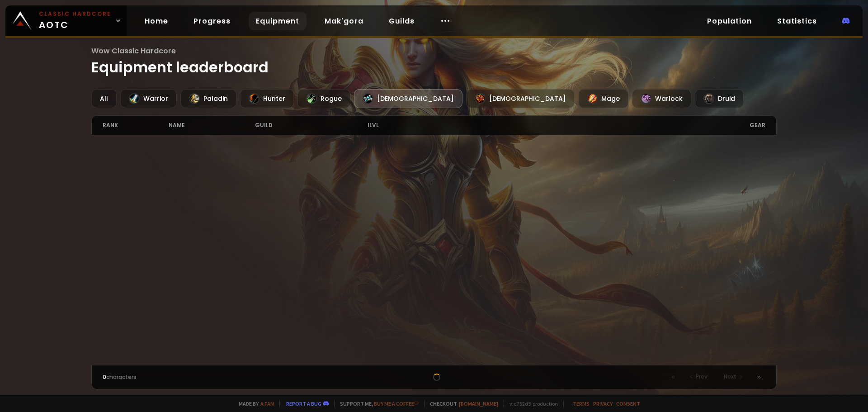 This screenshot has width=868, height=412. Describe the element at coordinates (599, 125) in the screenshot. I see `div: gear` at that location.